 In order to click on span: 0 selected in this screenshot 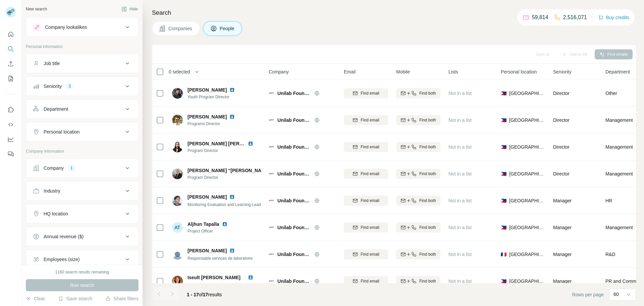, I will do `click(179, 72)`.